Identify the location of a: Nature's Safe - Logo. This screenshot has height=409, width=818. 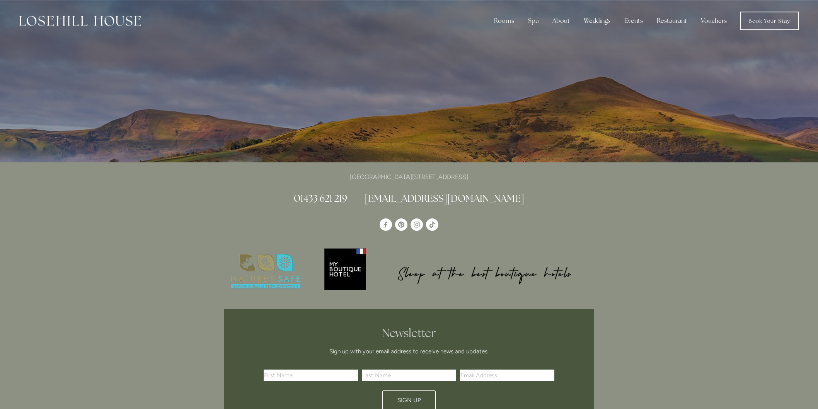
(266, 272).